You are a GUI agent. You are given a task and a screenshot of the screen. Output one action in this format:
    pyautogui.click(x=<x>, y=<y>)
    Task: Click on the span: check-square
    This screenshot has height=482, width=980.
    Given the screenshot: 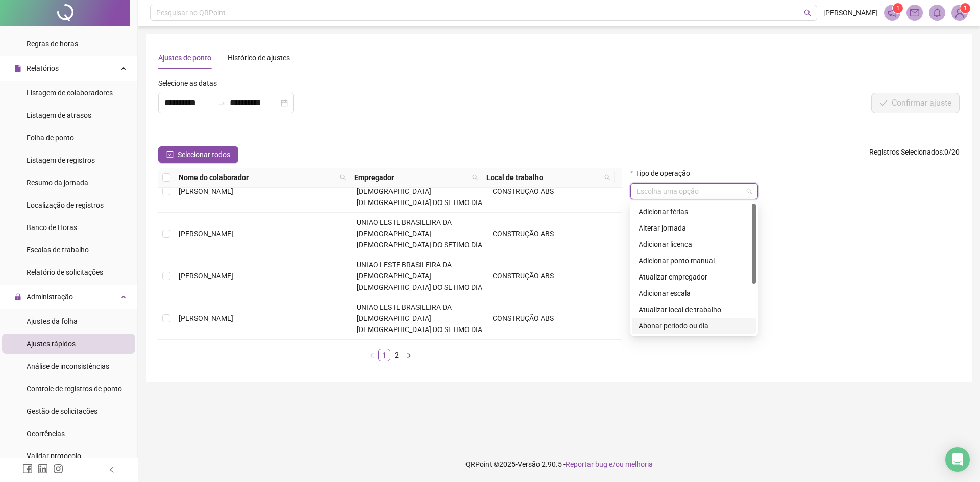 What is the action you would take?
    pyautogui.click(x=170, y=155)
    